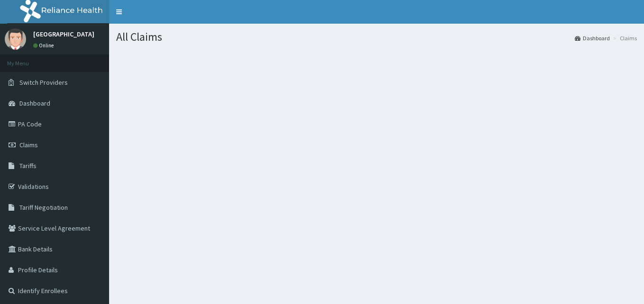 This screenshot has height=304, width=644. What do you see at coordinates (28, 166) in the screenshot?
I see `span: Tariffs` at bounding box center [28, 166].